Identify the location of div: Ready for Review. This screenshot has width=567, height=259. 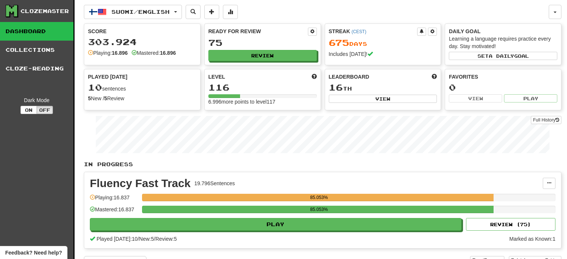
(258, 31).